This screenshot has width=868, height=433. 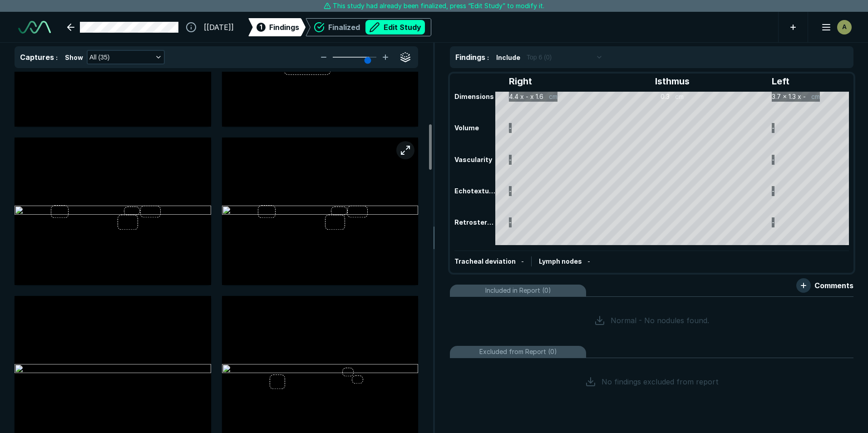 What do you see at coordinates (376, 27) in the screenshot?
I see `div: Finalized` at bounding box center [376, 27].